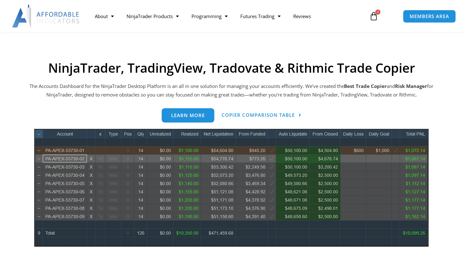  What do you see at coordinates (262, 115) in the screenshot?
I see `a: Copier Comparison Table` at bounding box center [262, 115].